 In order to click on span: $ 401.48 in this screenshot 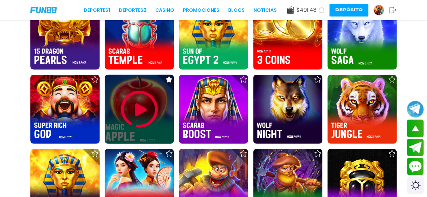, I will do `click(306, 10)`.